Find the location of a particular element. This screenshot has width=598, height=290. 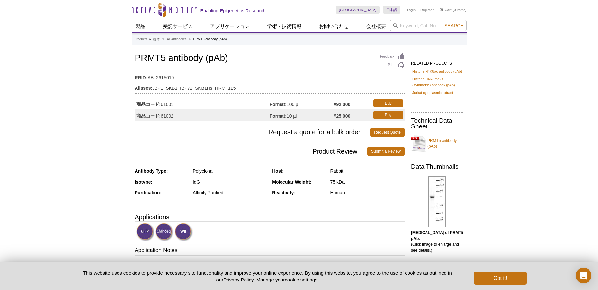

a: Print is located at coordinates (392, 65).